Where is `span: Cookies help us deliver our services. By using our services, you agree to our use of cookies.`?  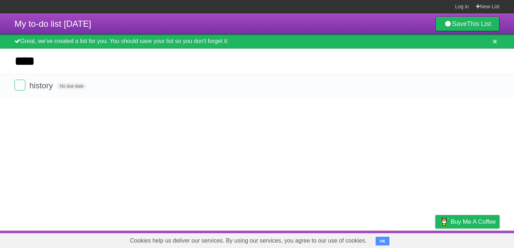 span: Cookies help us deliver our services. By using our services, you agree to our use of cookies. is located at coordinates (248, 241).